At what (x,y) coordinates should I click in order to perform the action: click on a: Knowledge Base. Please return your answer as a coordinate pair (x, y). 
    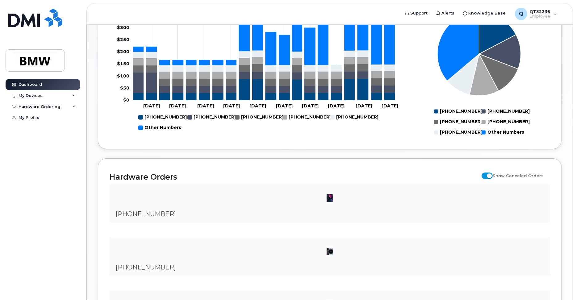
    Looking at the image, I should click on (485, 13).